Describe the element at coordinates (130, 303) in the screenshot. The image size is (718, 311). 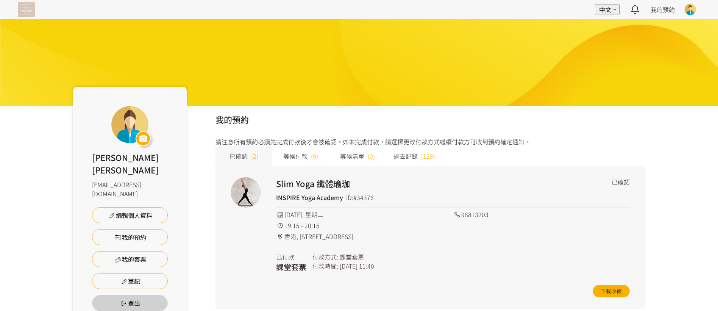
I see `button: 登出` at that location.